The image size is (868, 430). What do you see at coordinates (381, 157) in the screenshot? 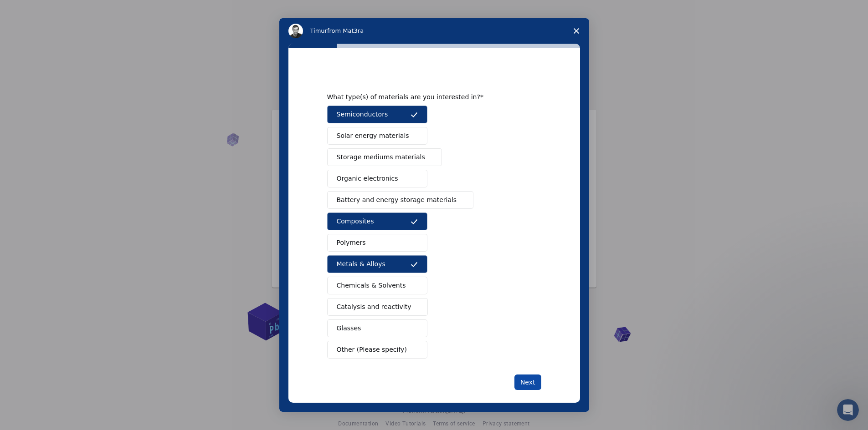
I see `span: Storage mediums materials` at bounding box center [381, 157].